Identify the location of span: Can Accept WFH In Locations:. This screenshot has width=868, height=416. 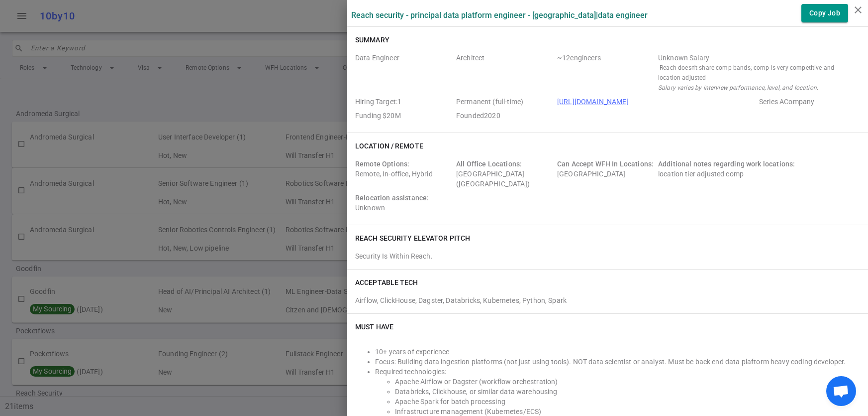
(606, 164).